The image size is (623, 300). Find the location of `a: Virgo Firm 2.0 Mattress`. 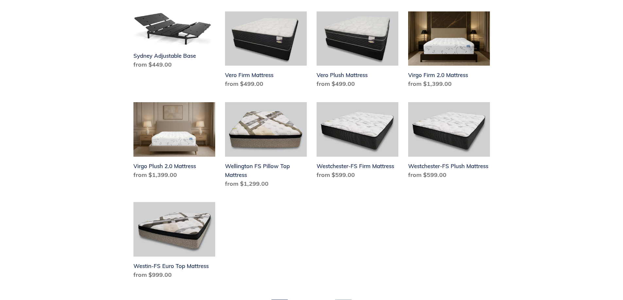

a: Virgo Firm 2.0 Mattress is located at coordinates (449, 51).